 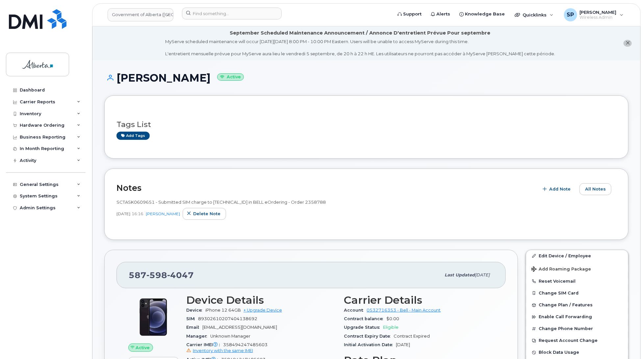 What do you see at coordinates (223, 310) in the screenshot?
I see `span: iPhone 12 64GB` at bounding box center [223, 310].